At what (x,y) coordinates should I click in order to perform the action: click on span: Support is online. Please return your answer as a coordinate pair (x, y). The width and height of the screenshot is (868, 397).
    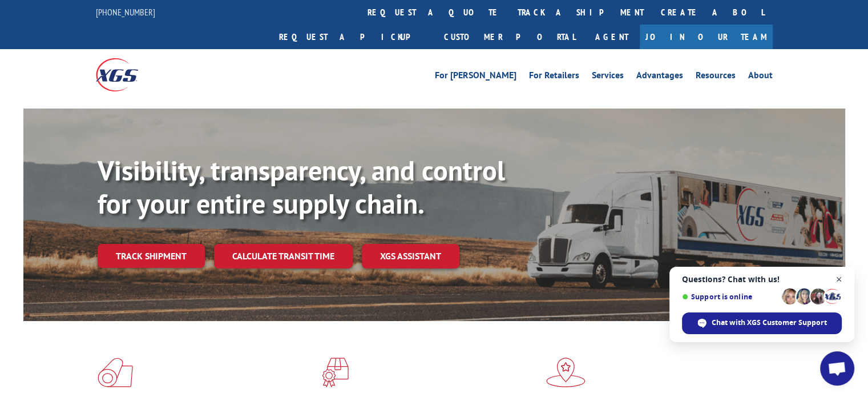
    Looking at the image, I should click on (730, 296).